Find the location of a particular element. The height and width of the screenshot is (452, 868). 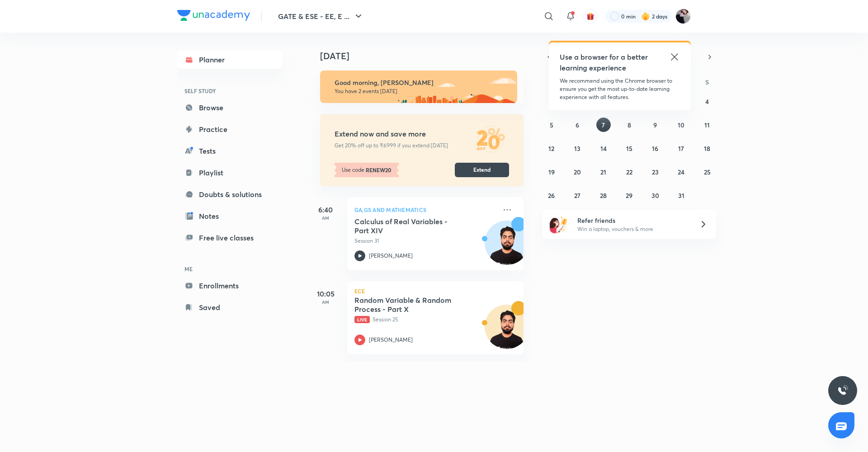

abbr: October 12, 2025 is located at coordinates (551, 148).